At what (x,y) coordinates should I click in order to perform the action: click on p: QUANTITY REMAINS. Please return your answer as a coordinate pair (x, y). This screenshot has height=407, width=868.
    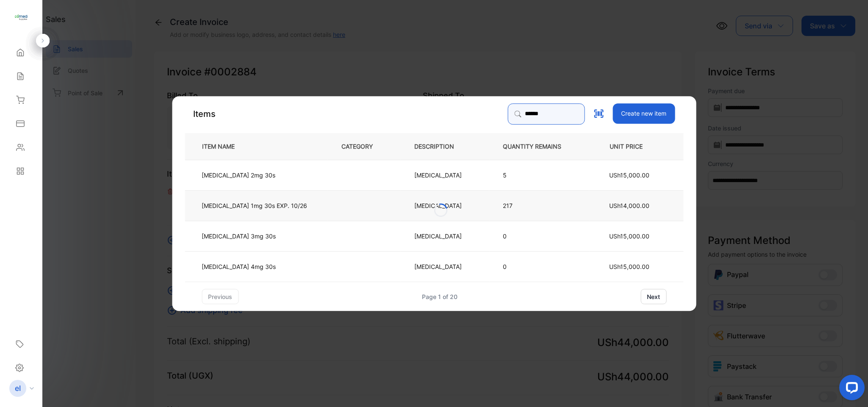
    Looking at the image, I should click on (539, 146).